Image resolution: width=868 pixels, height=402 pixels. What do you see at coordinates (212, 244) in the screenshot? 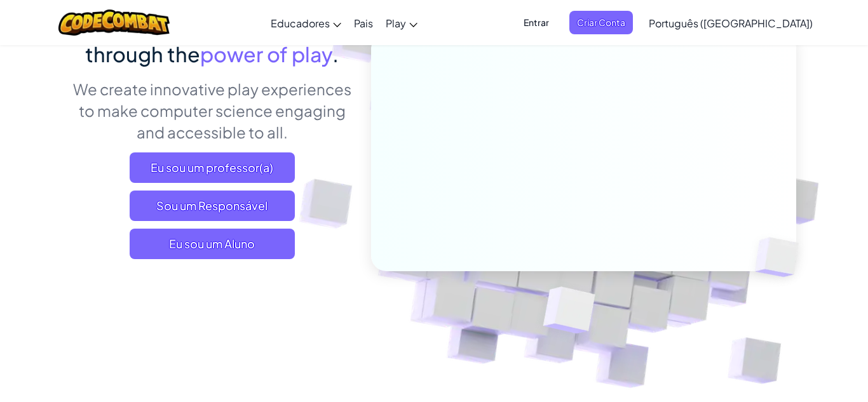
I see `button: Eu sou um Aluno` at bounding box center [212, 244].